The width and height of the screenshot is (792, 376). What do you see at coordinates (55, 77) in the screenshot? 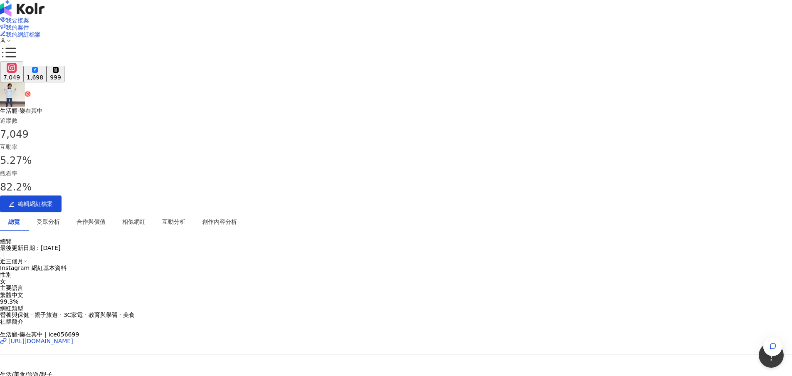
I see `div: 999` at bounding box center [55, 77].